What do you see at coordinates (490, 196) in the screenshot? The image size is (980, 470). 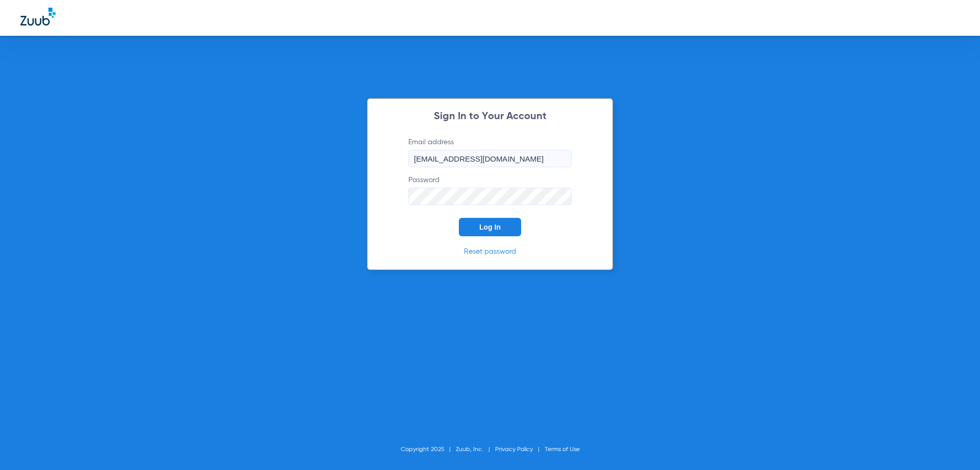 I see `input: Password` at bounding box center [490, 196].